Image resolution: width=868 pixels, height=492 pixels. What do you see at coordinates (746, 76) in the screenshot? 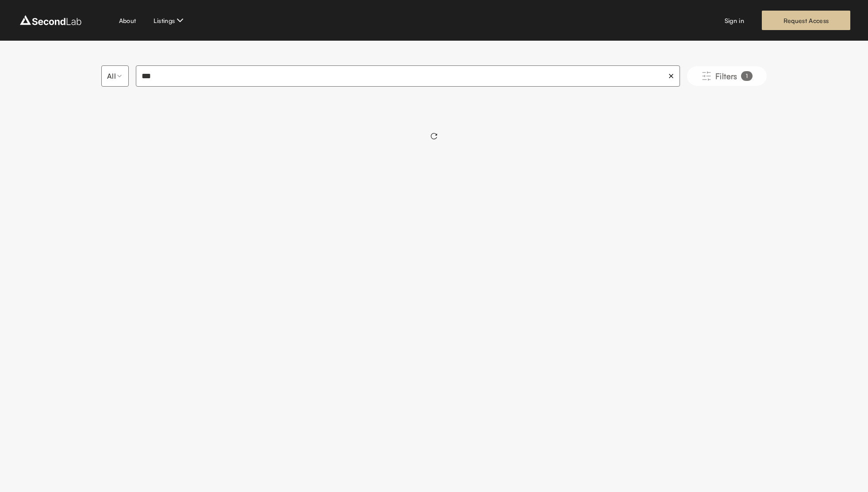
I see `div: 1` at bounding box center [746, 76].